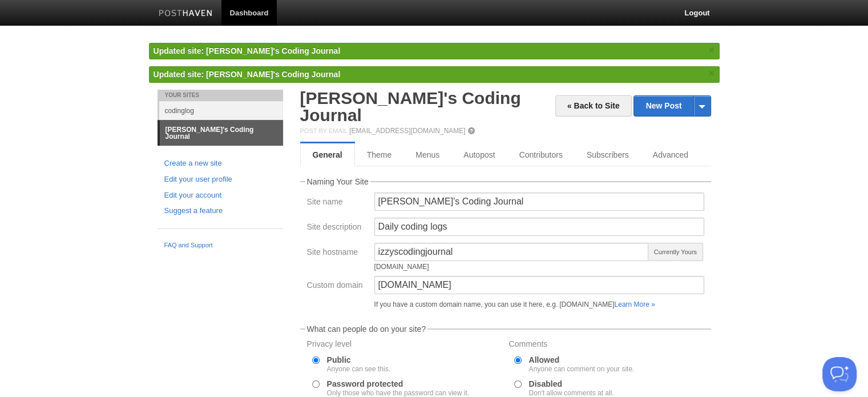 The width and height of the screenshot is (868, 397). I want to click on a: Autopost, so click(479, 155).